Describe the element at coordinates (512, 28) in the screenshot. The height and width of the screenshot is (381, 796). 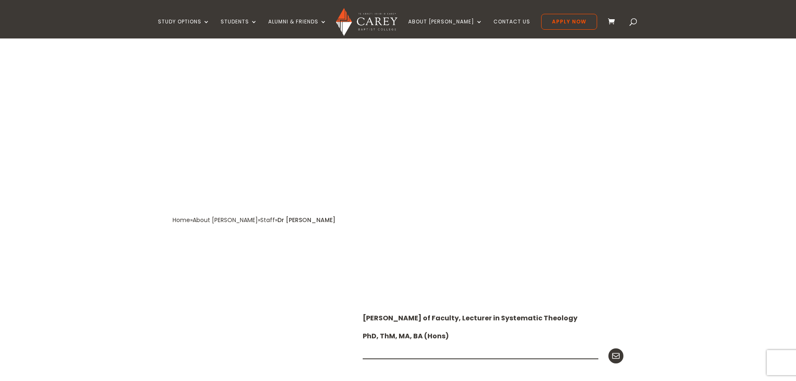
I see `a: Contact Us` at that location.